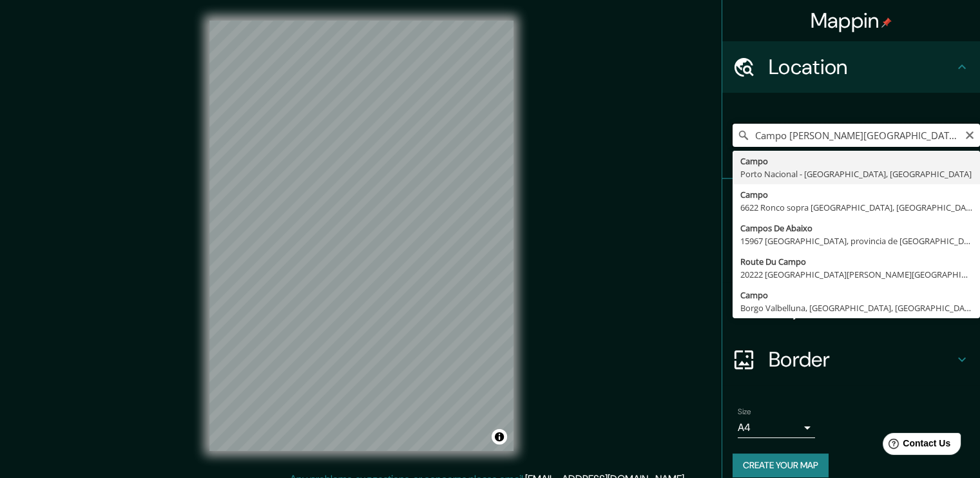 This screenshot has width=980, height=478. Describe the element at coordinates (887, 23) in the screenshot. I see `img: pin-icon.png` at that location.